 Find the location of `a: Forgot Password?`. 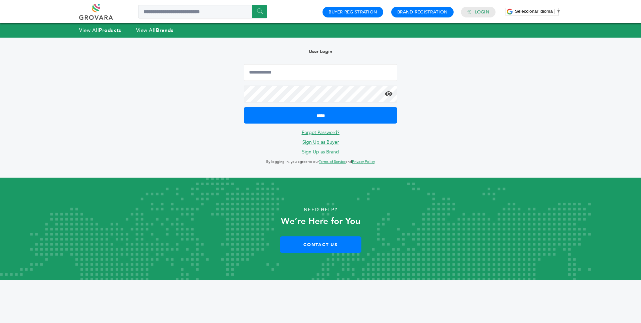

a: Forgot Password? is located at coordinates (321, 132).